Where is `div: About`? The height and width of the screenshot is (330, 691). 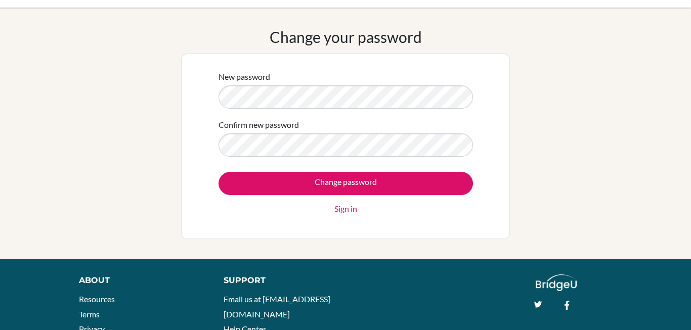
div: About is located at coordinates (140, 281).